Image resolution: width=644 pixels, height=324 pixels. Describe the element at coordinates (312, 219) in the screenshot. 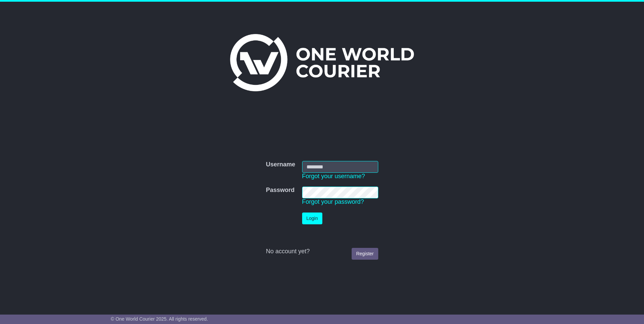

I see `button: Login` at that location.